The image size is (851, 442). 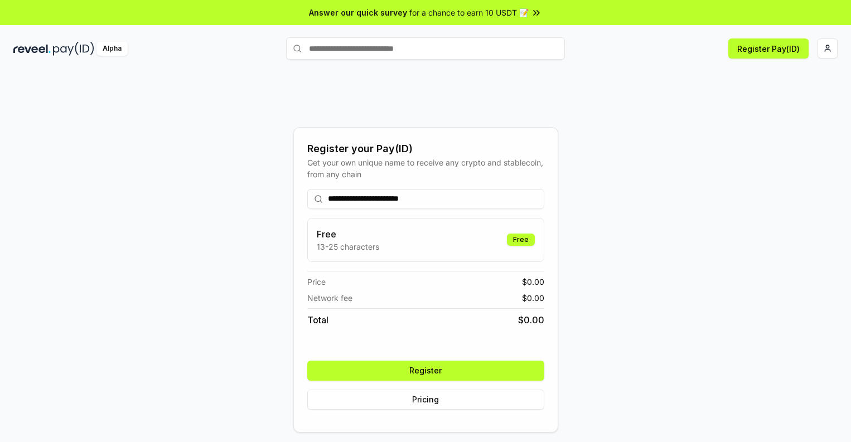 What do you see at coordinates (521, 240) in the screenshot?
I see `div: Free` at bounding box center [521, 240].